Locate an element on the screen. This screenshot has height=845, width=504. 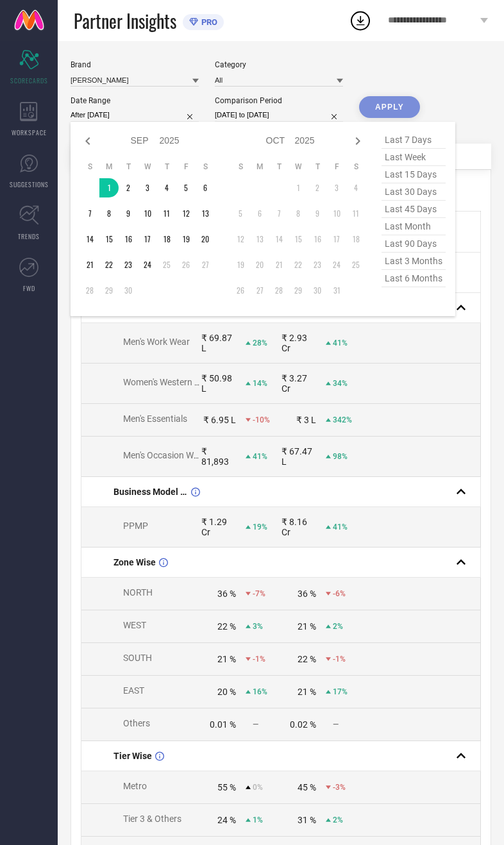
span: 2% is located at coordinates (338, 626).